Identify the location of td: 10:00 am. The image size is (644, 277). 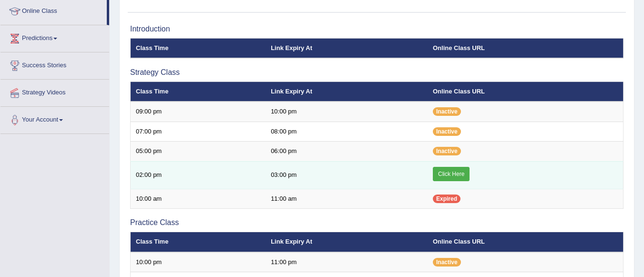
(199, 199).